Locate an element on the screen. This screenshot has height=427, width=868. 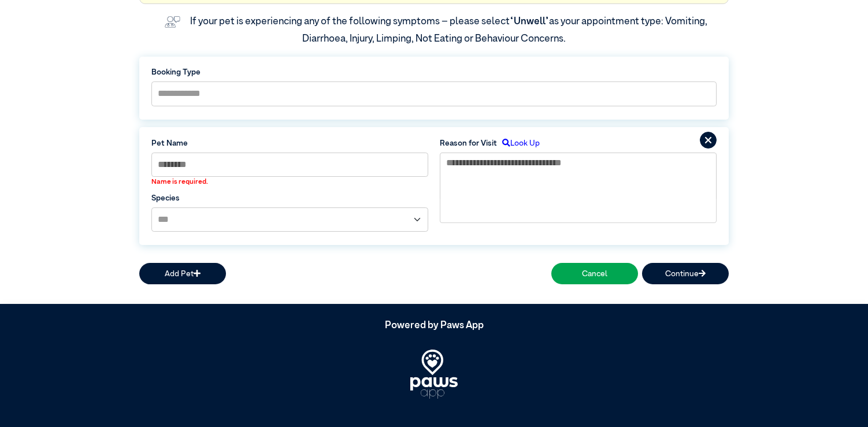
img: vet is located at coordinates (172, 22).